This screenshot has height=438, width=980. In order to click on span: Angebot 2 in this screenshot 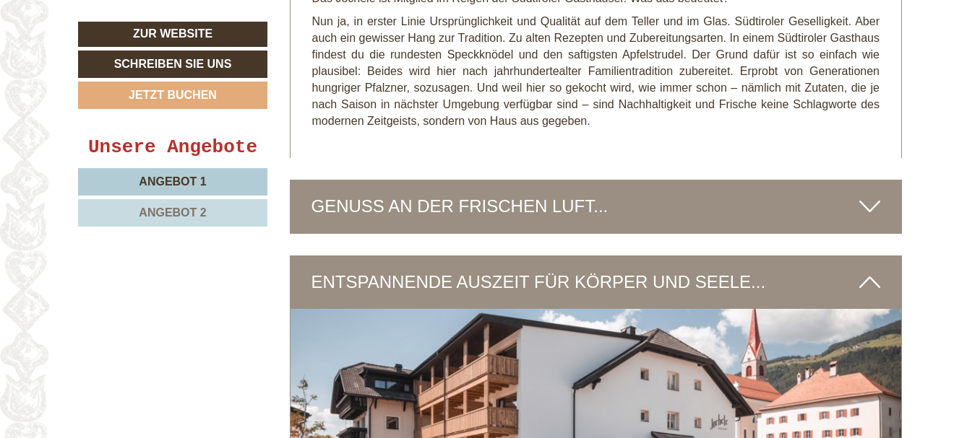, I will do `click(172, 213)`.